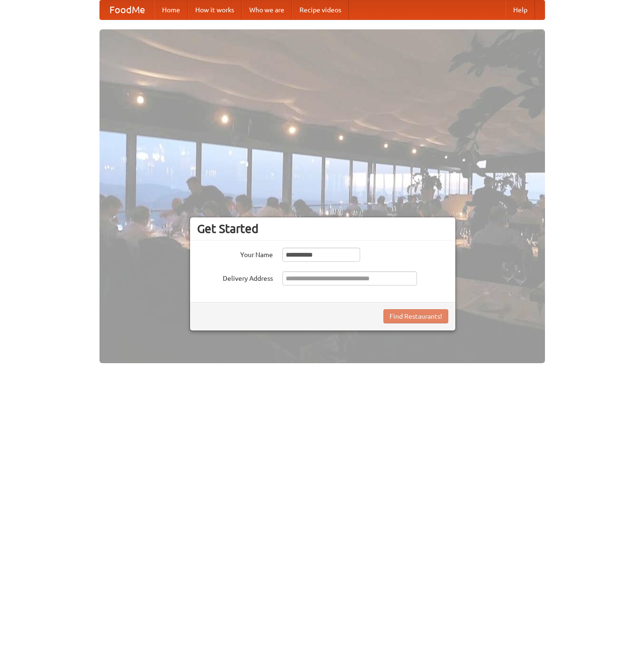  I want to click on h3: Get Started, so click(323, 229).